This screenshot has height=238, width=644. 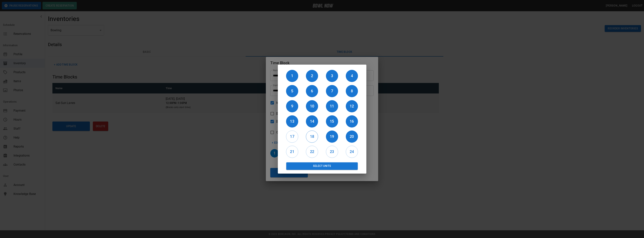 What do you see at coordinates (312, 152) in the screenshot?
I see `button: 22` at bounding box center [312, 152].